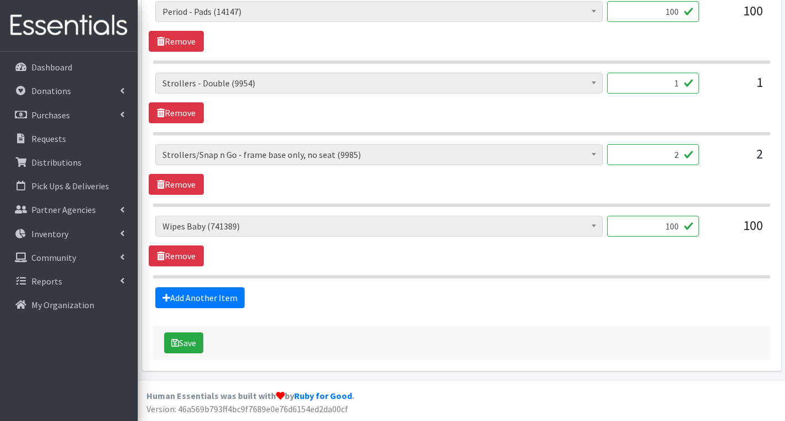 The image size is (785, 421). I want to click on p: Purchases, so click(51, 115).